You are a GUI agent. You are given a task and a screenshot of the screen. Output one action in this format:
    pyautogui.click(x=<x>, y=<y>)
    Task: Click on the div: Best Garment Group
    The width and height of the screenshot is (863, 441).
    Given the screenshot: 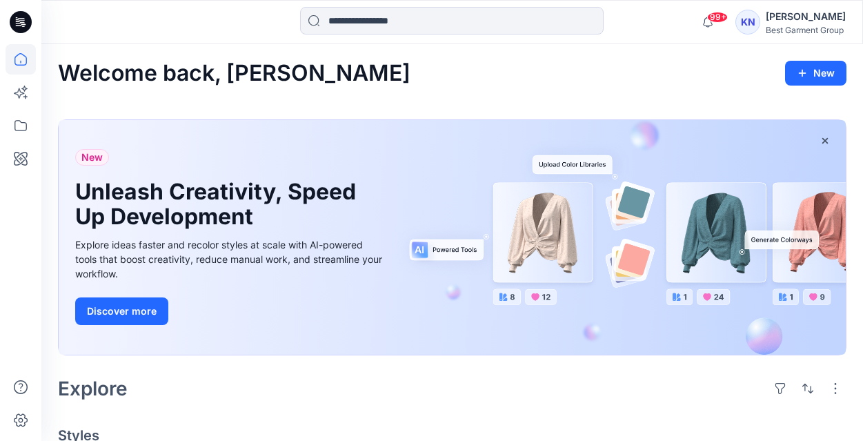 What is the action you would take?
    pyautogui.click(x=806, y=30)
    